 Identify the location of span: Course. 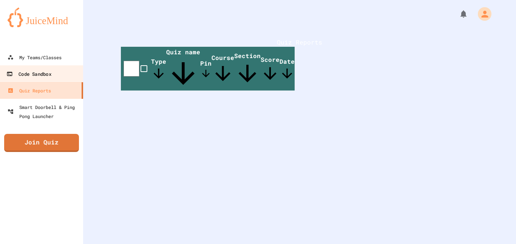
(223, 69).